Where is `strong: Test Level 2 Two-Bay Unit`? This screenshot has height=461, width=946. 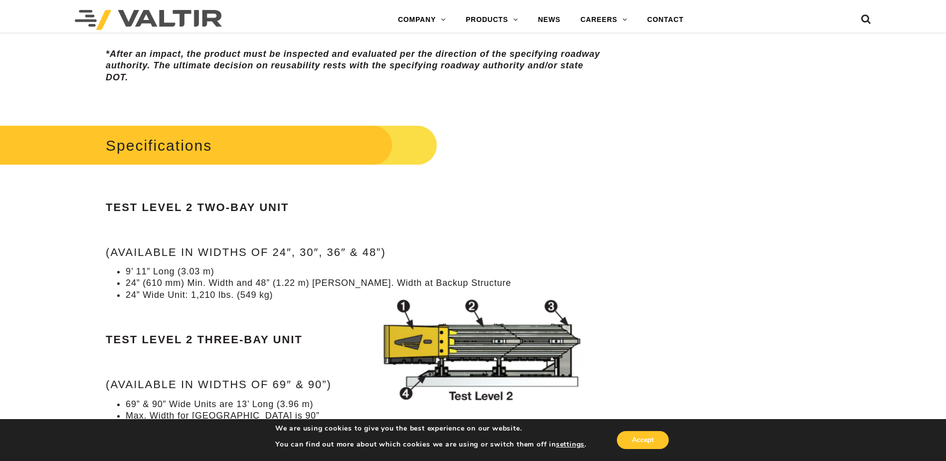 strong: Test Level 2 Two-Bay Unit is located at coordinates (197, 207).